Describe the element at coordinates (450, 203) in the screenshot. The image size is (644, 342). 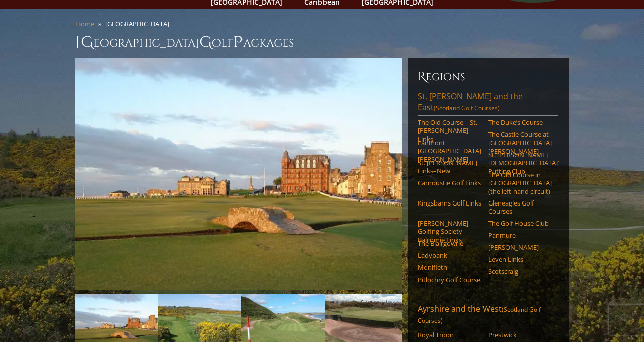
I see `a: Kingsbarns Golf Links` at that location.